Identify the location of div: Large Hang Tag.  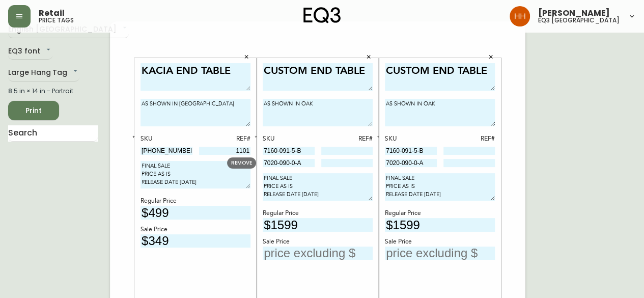
(44, 73).